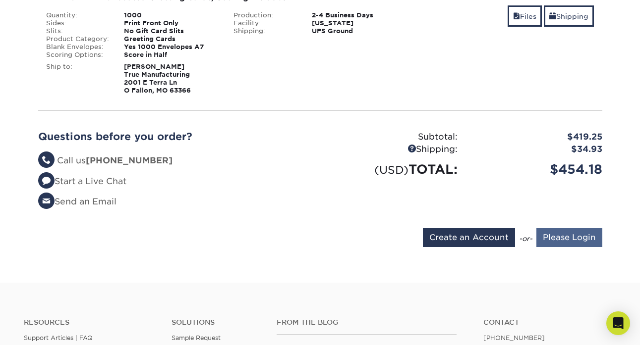 The image size is (640, 345). Describe the element at coordinates (78, 47) in the screenshot. I see `div: Blank Envelopes:` at that location.